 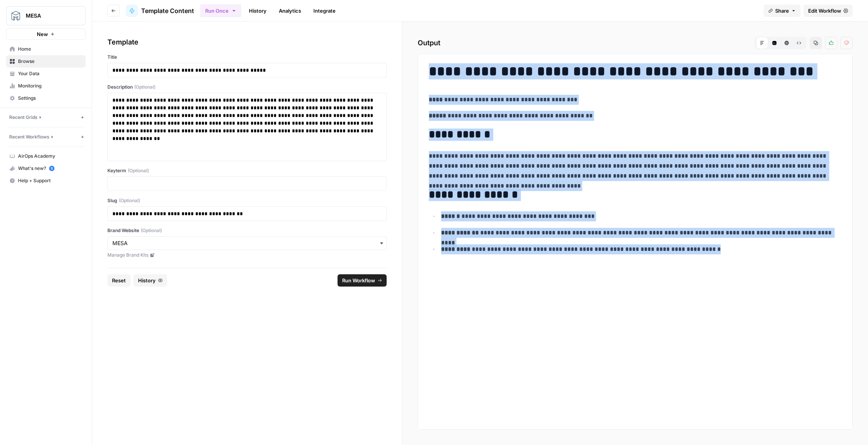 I want to click on img: MESA Logo, so click(x=16, y=16).